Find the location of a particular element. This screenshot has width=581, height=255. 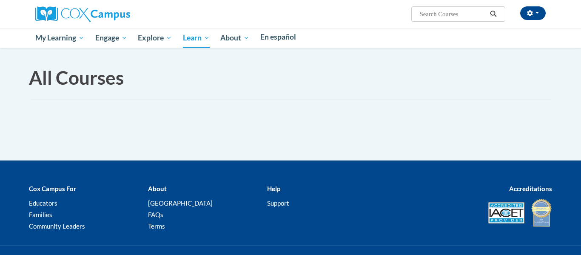

a: Engage is located at coordinates (111, 38).